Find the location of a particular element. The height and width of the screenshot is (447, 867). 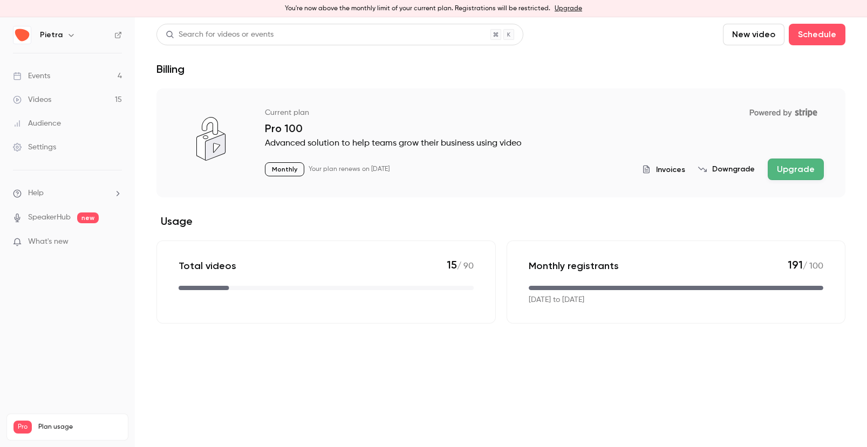

h6: Pietra is located at coordinates (51, 35).